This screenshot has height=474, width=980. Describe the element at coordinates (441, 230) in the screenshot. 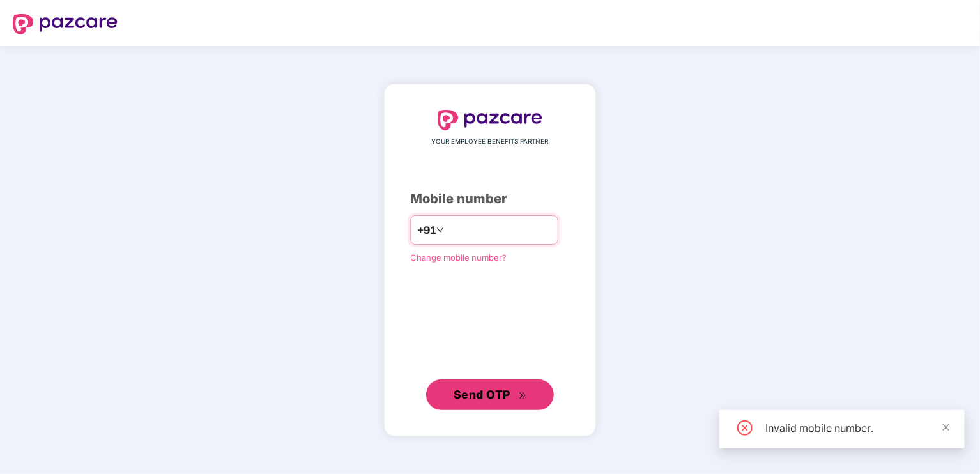

I see `span: down` at that location.